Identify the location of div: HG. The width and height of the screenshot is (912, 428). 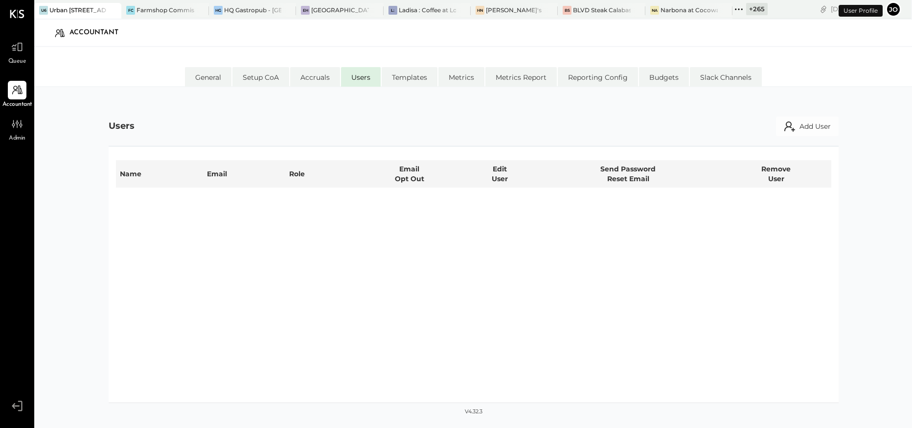
(218, 10).